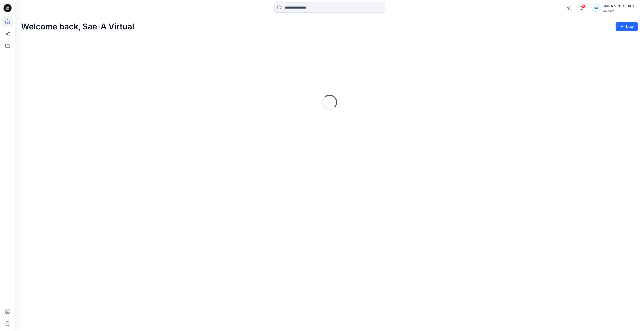 The height and width of the screenshot is (331, 644). What do you see at coordinates (620, 6) in the screenshot?
I see `div: Sae-A Virtual 3d Team` at bounding box center [620, 6].